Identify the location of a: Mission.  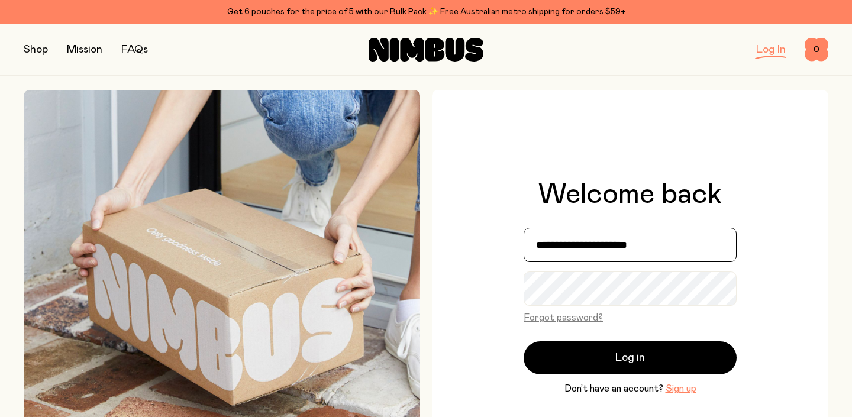
(85, 50).